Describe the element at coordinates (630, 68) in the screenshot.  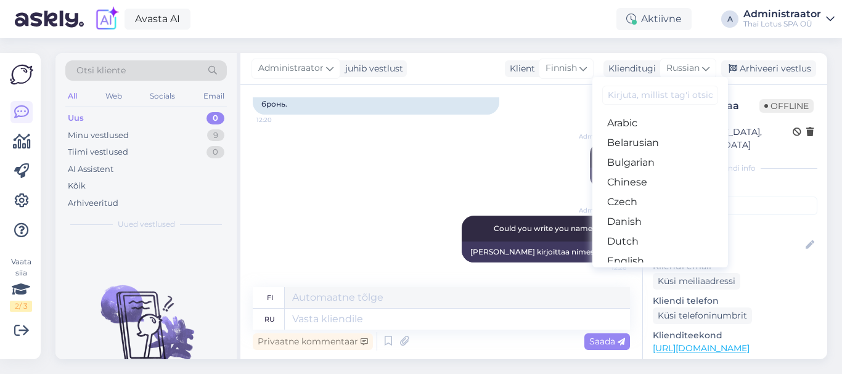
I see `div: Klienditugi` at that location.